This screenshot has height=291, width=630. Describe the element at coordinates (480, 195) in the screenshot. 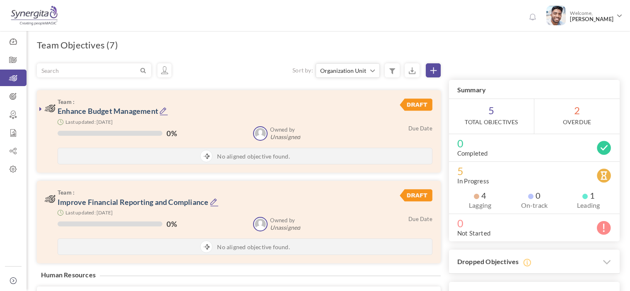

I see `span: 4` at that location.